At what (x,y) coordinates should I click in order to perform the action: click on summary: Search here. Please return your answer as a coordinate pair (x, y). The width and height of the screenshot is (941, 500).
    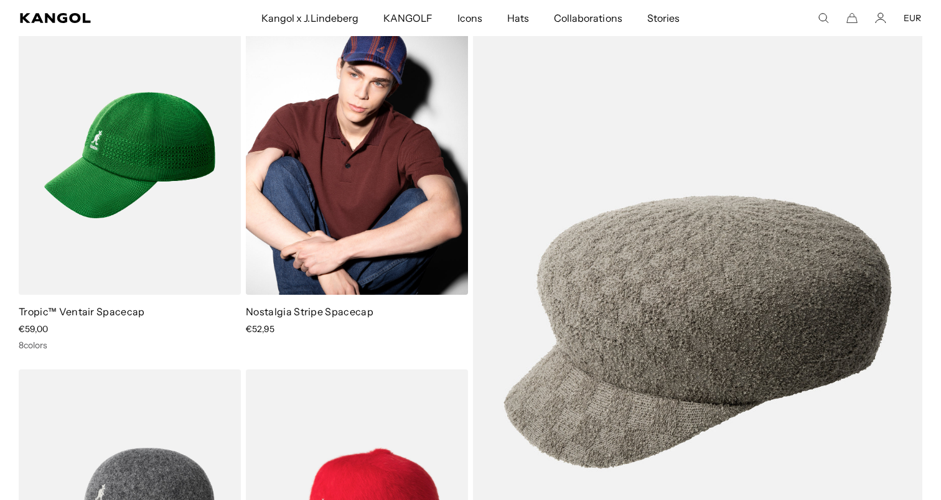
    Looking at the image, I should click on (823, 18).